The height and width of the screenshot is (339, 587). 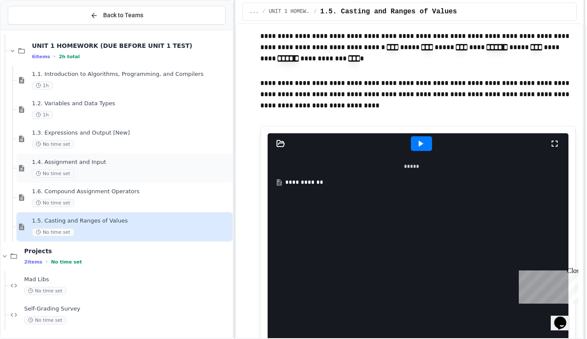 I want to click on span: Self-Grading Survey, so click(x=127, y=309).